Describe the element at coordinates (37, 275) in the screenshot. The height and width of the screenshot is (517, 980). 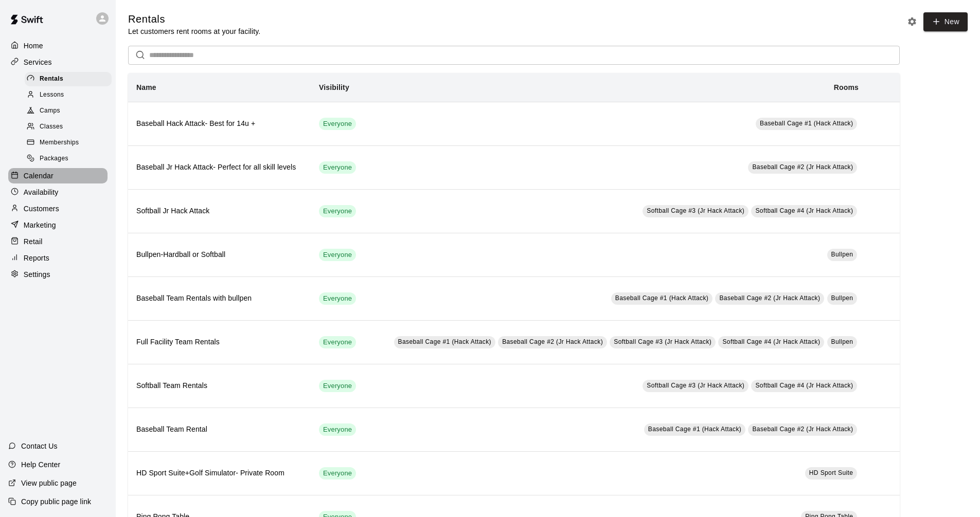
I see `p: Settings` at that location.